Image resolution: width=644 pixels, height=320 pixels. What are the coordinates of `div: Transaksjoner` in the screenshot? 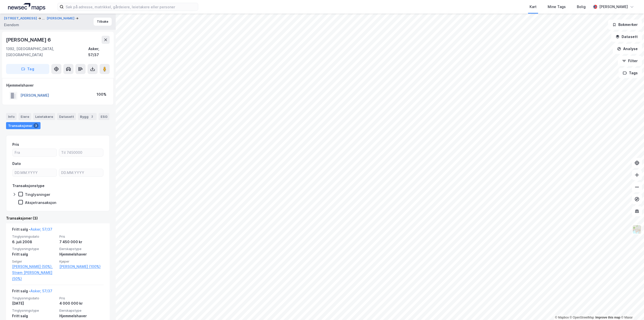 It's located at (23, 125).